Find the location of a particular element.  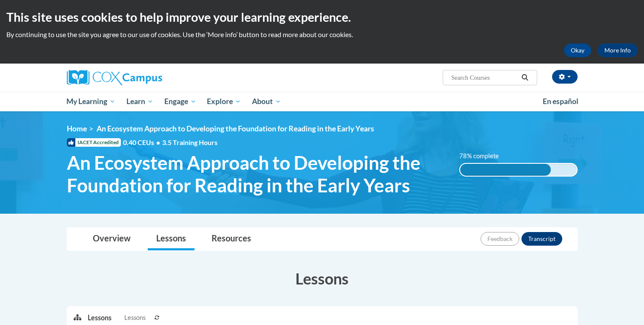

button: Search is located at coordinates (525, 78).